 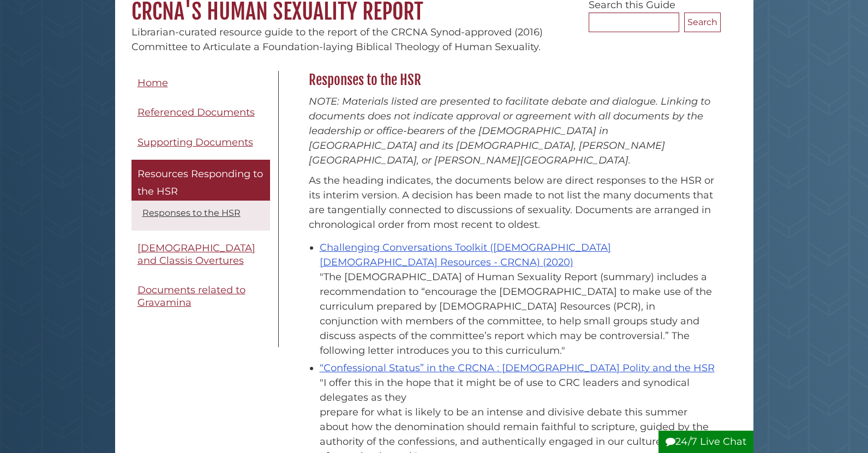 What do you see at coordinates (201, 112) in the screenshot?
I see `a: Referenced Documents` at bounding box center [201, 112].